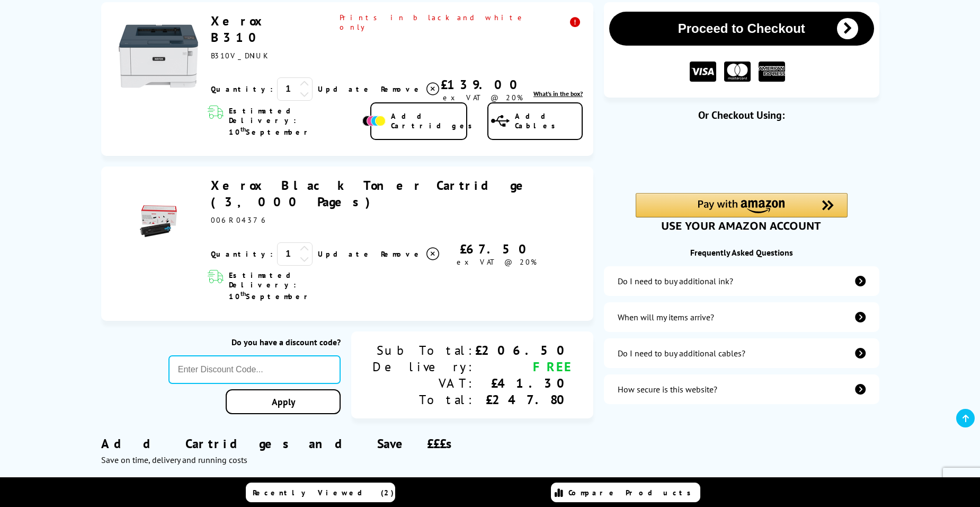  Describe the element at coordinates (523, 399) in the screenshot. I see `div: £247.80` at that location.